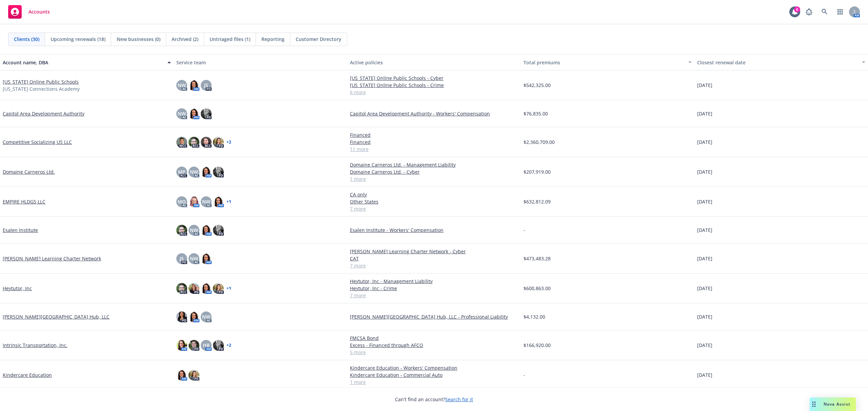 The height and width of the screenshot is (411, 868). Describe the element at coordinates (797, 10) in the screenshot. I see `div: 6` at that location.